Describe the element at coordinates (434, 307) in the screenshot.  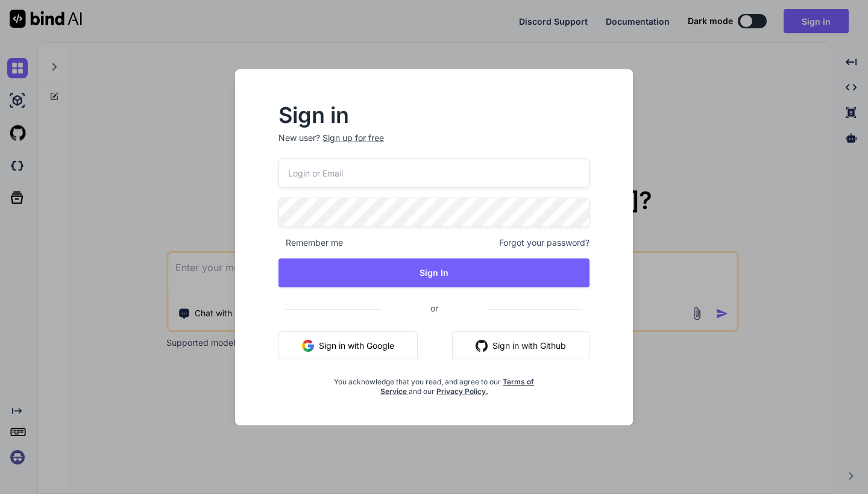
I see `span: or` at that location.